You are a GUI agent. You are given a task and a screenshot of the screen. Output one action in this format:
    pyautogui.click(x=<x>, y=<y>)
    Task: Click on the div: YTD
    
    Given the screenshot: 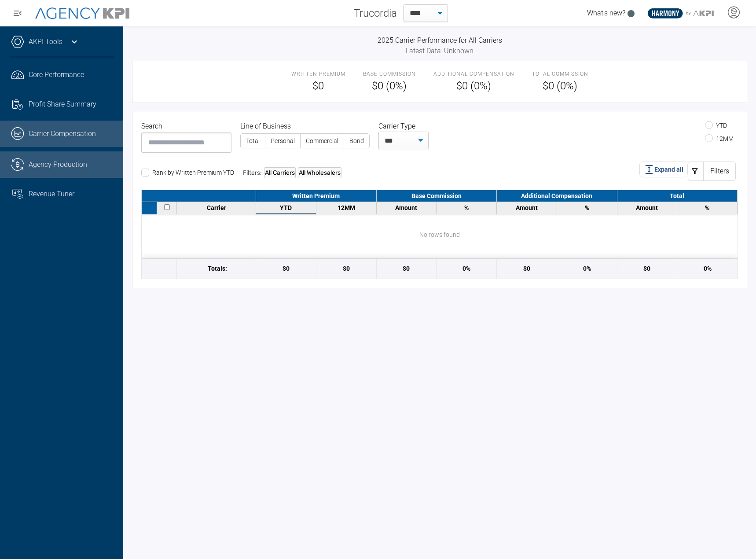 What is the action you would take?
    pyautogui.click(x=286, y=208)
    